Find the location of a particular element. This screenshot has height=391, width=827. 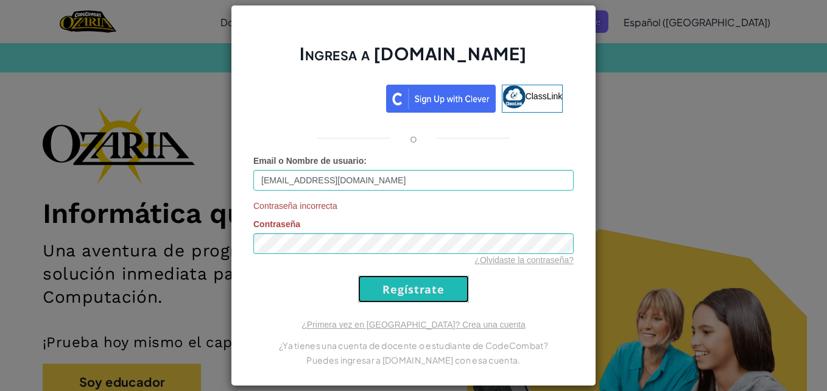

span: ClassLink is located at coordinates (544, 96).